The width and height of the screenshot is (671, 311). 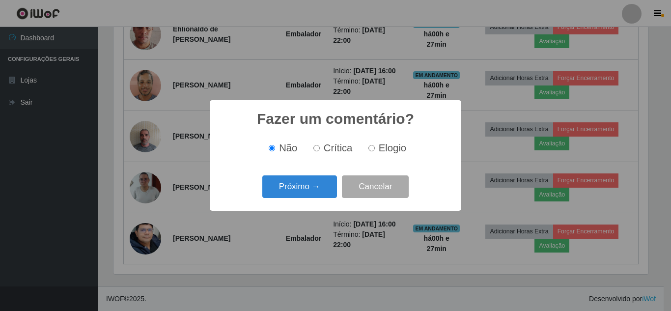 I want to click on span: Elogio, so click(x=393, y=148).